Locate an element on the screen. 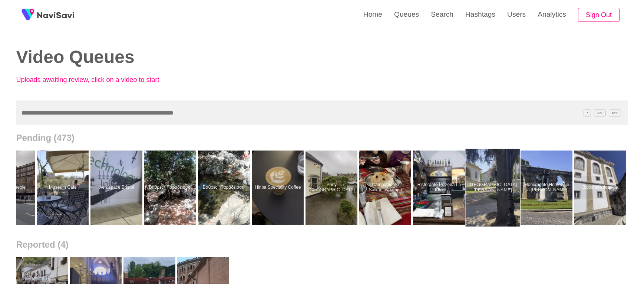 The height and width of the screenshot is (284, 644). span: C^J is located at coordinates (600, 113).